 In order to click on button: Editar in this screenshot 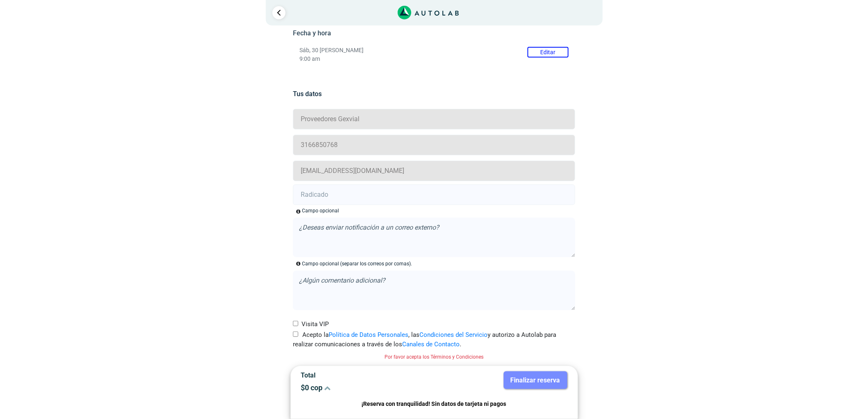, I will do `click(548, 52)`.